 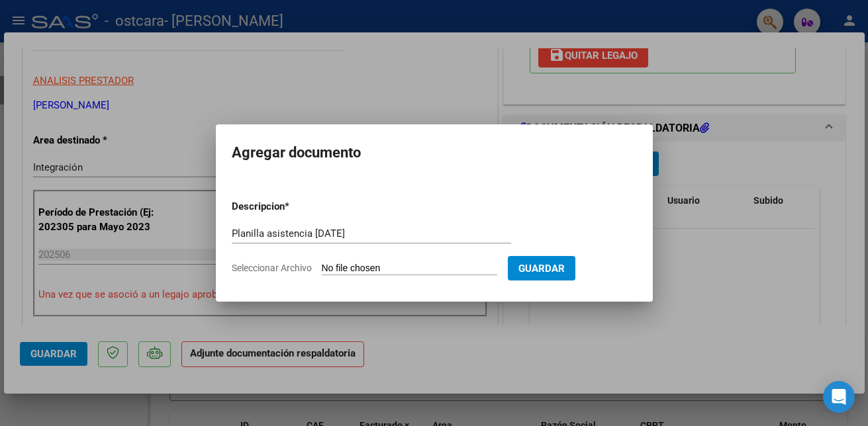 What do you see at coordinates (293, 206) in the screenshot?
I see `p: Descripcion` at bounding box center [293, 206].